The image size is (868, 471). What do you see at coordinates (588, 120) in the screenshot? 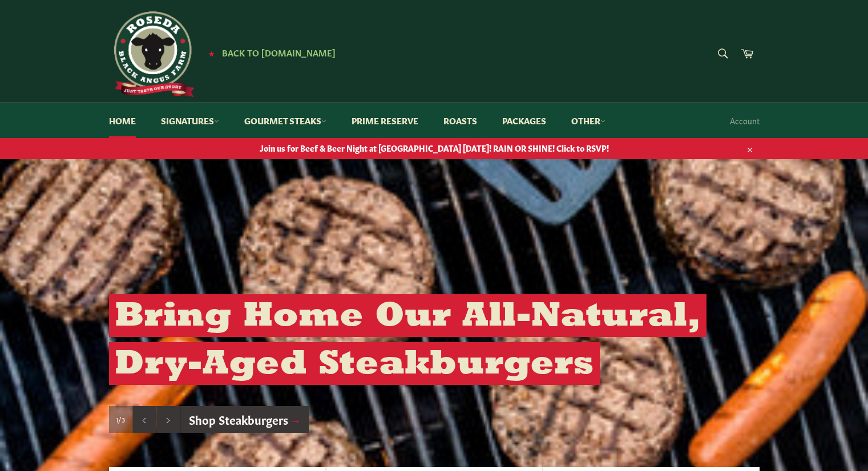
I see `a: Other` at bounding box center [588, 120].